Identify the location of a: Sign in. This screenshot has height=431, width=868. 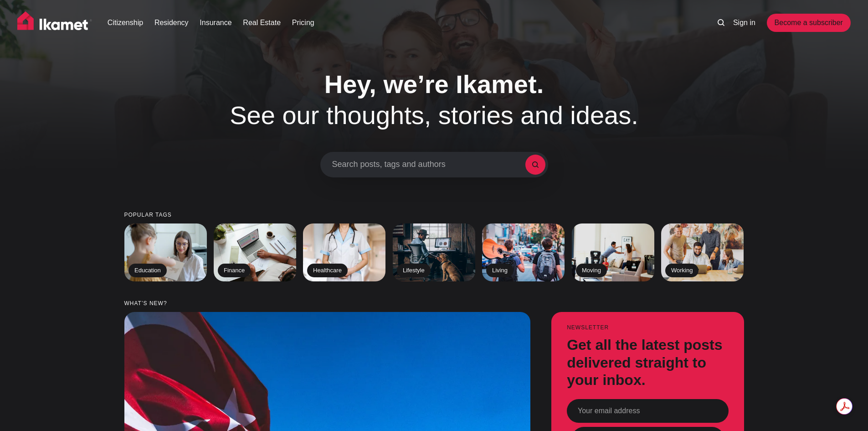
(744, 23).